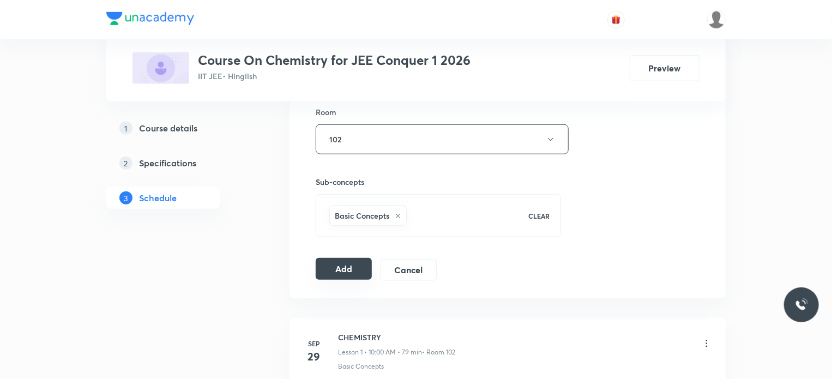 The image size is (832, 379). I want to click on img: Divya tyagi, so click(716, 20).